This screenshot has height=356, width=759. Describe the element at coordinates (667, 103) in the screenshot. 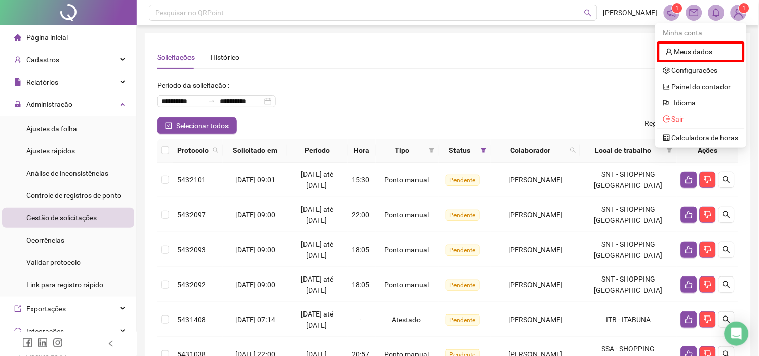

I see `span: flag` at that location.